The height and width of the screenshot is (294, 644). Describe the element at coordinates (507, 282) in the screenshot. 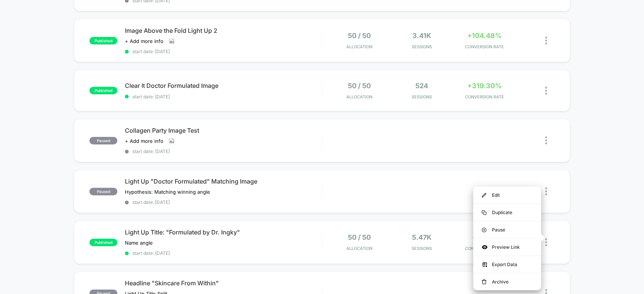

I see `div: Archive` at that location.